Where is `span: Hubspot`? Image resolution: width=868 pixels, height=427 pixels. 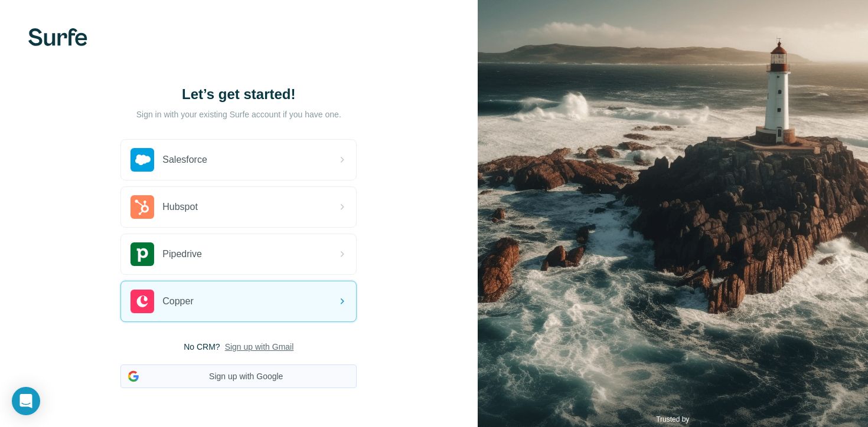
span: Hubspot is located at coordinates (180, 207).